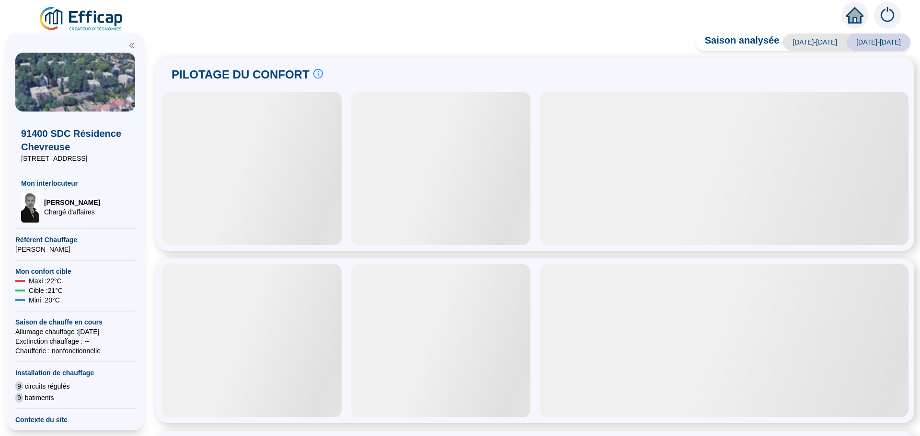 This screenshot has width=920, height=436. I want to click on span: PILOTAGE DU CONFORT, so click(241, 75).